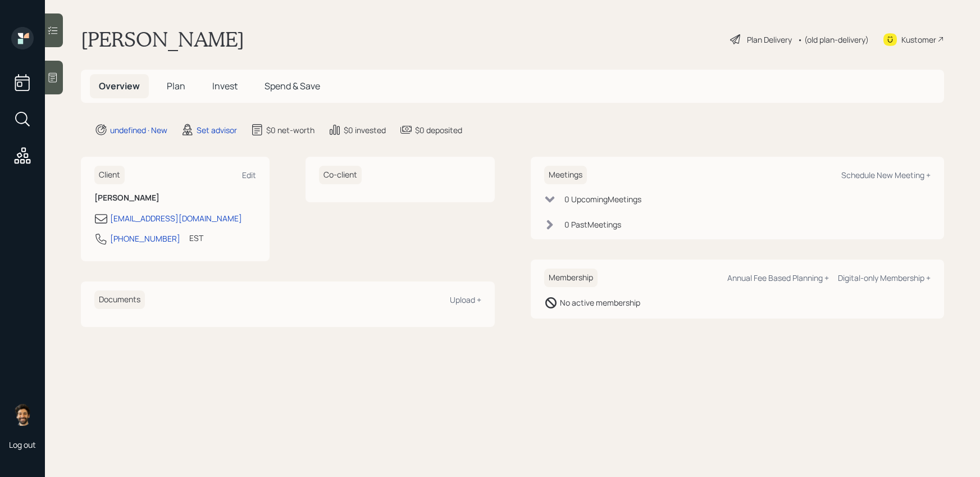 Image resolution: width=980 pixels, height=477 pixels. I want to click on div: No active membership, so click(600, 302).